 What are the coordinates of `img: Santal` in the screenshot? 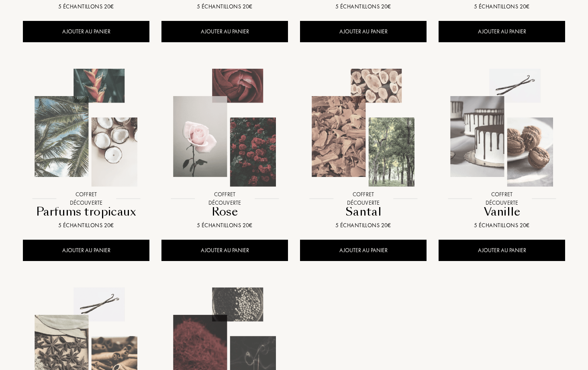 It's located at (363, 127).